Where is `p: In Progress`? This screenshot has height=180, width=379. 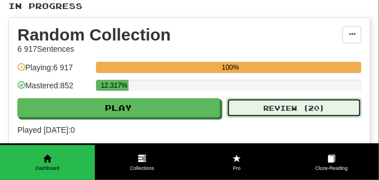 p: In Progress is located at coordinates (189, 6).